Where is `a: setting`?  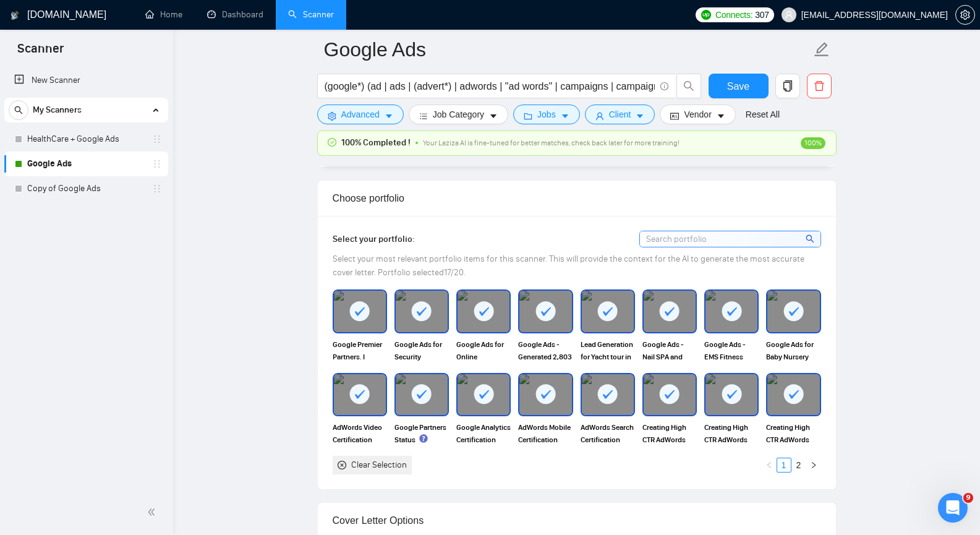 a: setting is located at coordinates (966, 15).